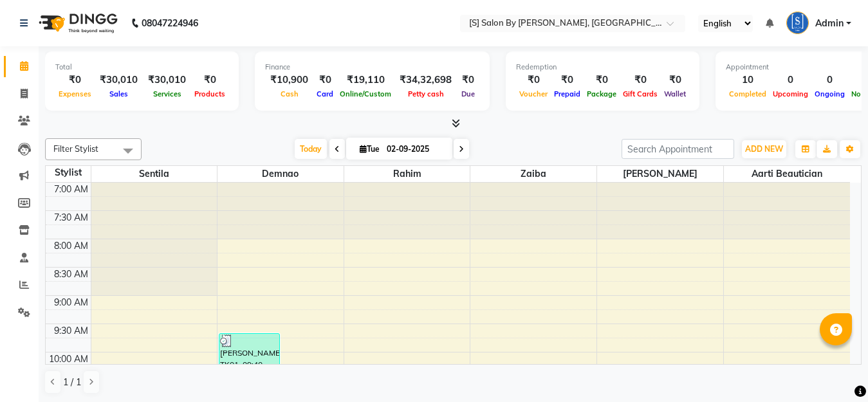 The image size is (868, 402). Describe the element at coordinates (142, 67) in the screenshot. I see `div: Total` at that location.